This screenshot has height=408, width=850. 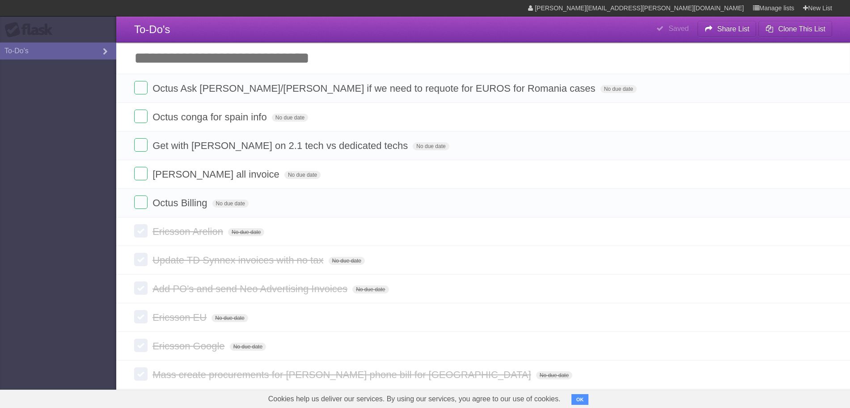 I want to click on span: To-Do's, so click(x=152, y=29).